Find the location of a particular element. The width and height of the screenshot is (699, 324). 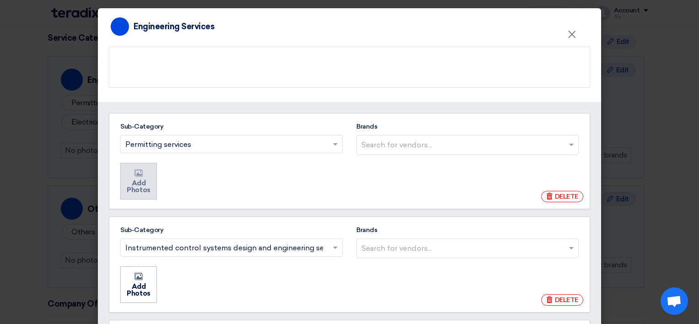

input: Sub-Category Permitting services is located at coordinates (227, 145).